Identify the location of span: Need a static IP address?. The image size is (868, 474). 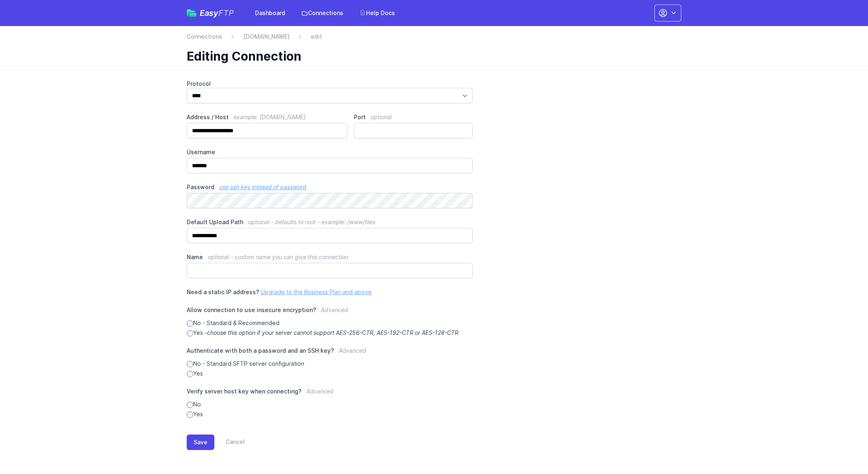
(223, 292).